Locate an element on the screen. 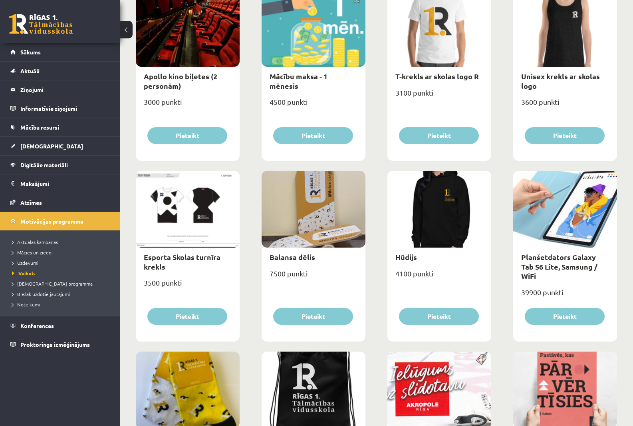 The width and height of the screenshot is (633, 426). a: Balansa dēlis is located at coordinates (293, 257).